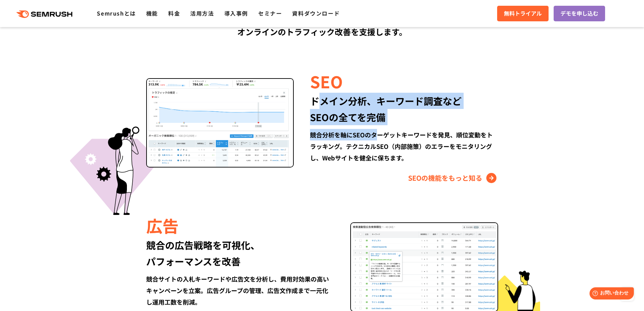 The height and width of the screenshot is (311, 644). What do you see at coordinates (240, 253) in the screenshot?
I see `div: 競合の広告戦略を可視化、 パフォーマンスを改善` at bounding box center [240, 253].